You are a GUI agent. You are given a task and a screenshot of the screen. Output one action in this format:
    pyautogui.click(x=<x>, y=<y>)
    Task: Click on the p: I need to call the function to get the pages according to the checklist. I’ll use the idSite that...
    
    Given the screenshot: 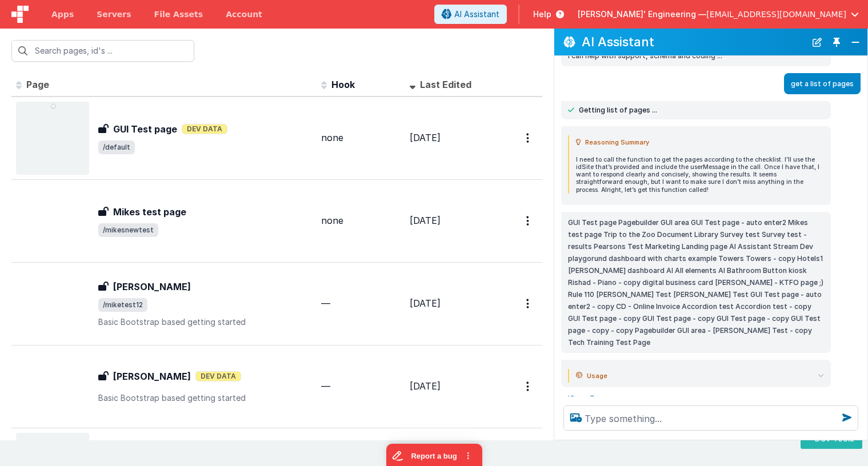 What is the action you would take?
    pyautogui.click(x=699, y=175)
    